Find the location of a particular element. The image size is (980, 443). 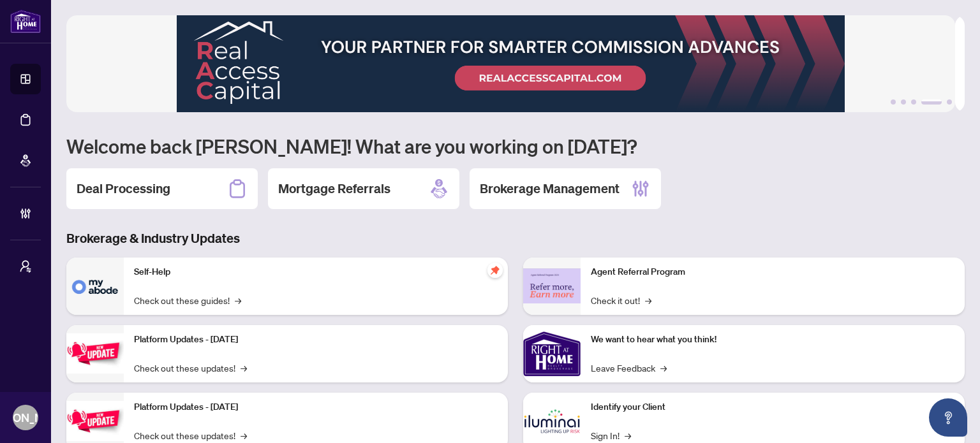

button: 5 is located at coordinates (950, 102).